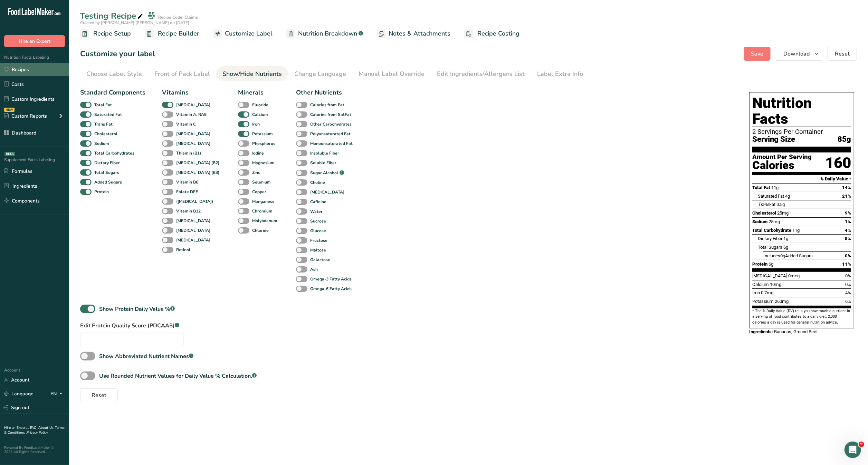  Describe the element at coordinates (318, 182) in the screenshot. I see `b: Choline` at that location.